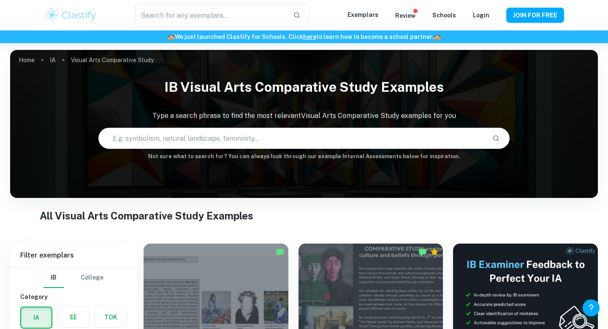 Image resolution: width=608 pixels, height=329 pixels. Describe the element at coordinates (71, 15) in the screenshot. I see `a: Clastify logo` at that location.